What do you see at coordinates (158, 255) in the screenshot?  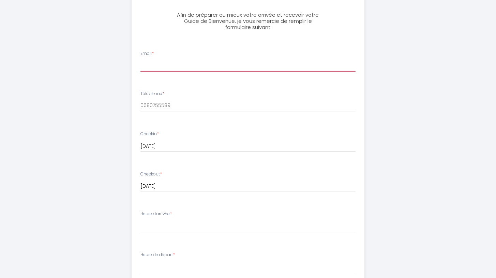 I see `label: Heure de départ` at bounding box center [158, 255].